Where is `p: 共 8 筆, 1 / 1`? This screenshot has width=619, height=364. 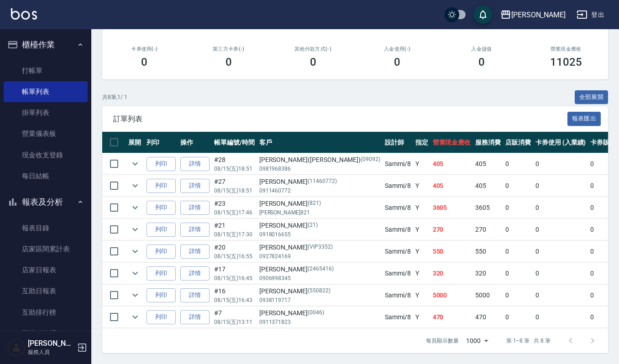
p: 共 8 筆, 1 / 1 is located at coordinates (115, 97).